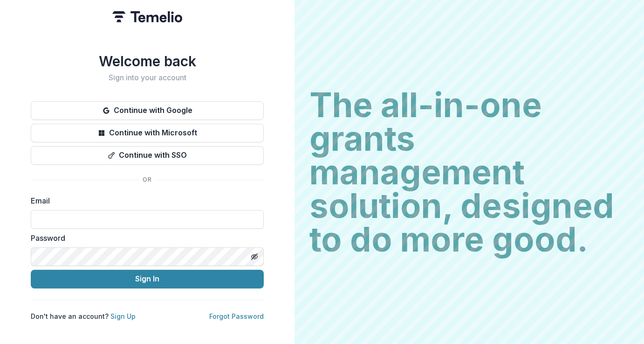  What do you see at coordinates (147, 61) in the screenshot?
I see `h1: Welcome back` at bounding box center [147, 61].